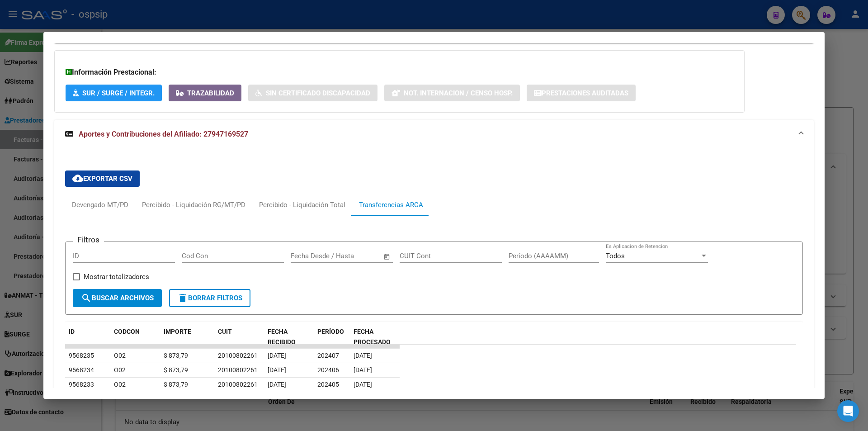  What do you see at coordinates (330, 332) in the screenshot?
I see `span: PERÍODO` at bounding box center [330, 332].